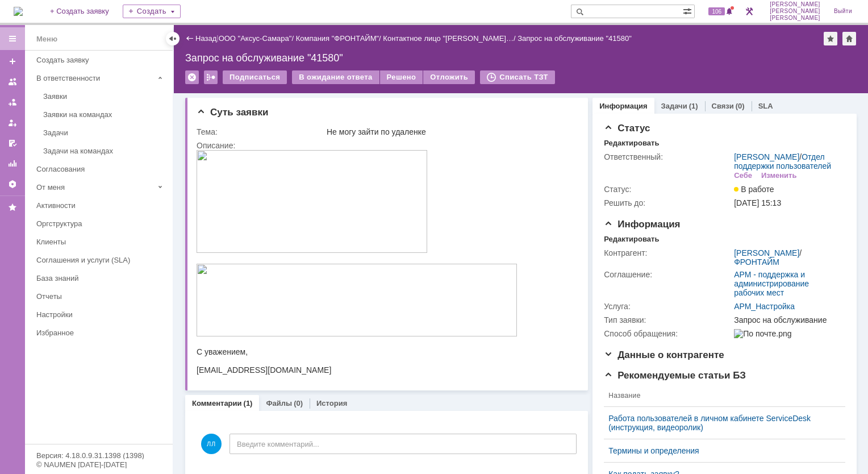 Image resolution: width=868 pixels, height=474 pixels. Describe the element at coordinates (667, 203) in the screenshot. I see `div: Решить до:` at that location.